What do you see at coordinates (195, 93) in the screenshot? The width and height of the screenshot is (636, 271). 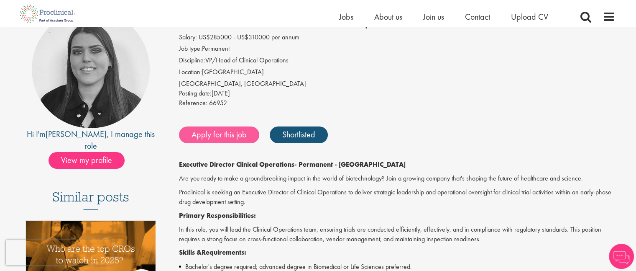 I see `span: Posting date:` at bounding box center [195, 93].